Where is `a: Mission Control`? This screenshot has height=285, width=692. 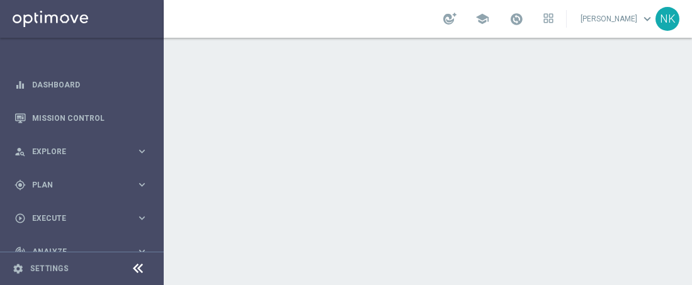
a: Mission Control is located at coordinates (90, 118).